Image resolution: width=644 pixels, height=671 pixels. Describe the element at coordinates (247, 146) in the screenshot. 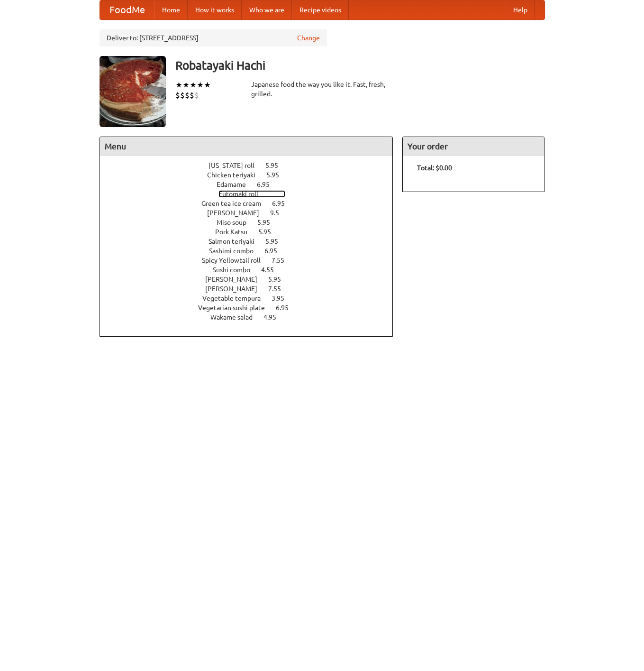

I see `h4: Menu` at that location.